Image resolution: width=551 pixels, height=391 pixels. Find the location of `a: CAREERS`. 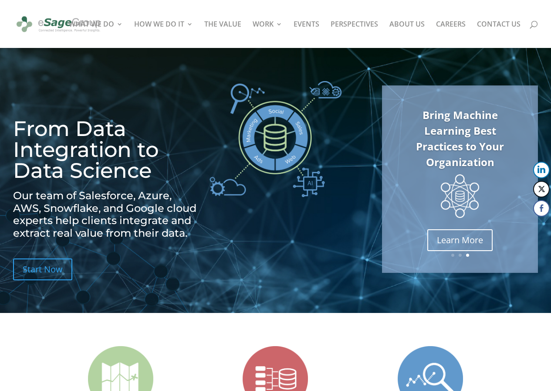

a: CAREERS is located at coordinates (451, 34).